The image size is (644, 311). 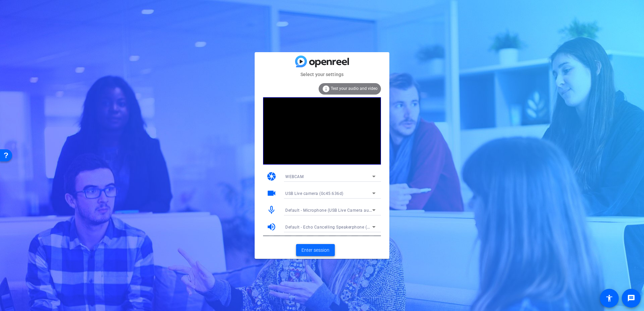 What do you see at coordinates (294, 177) in the screenshot?
I see `span: WEBCAM` at bounding box center [294, 177].